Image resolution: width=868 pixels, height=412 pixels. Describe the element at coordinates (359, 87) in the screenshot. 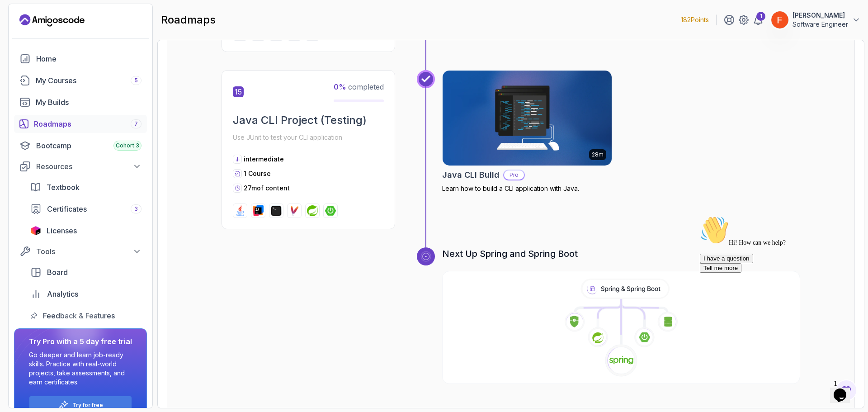

I see `span: completed` at that location.